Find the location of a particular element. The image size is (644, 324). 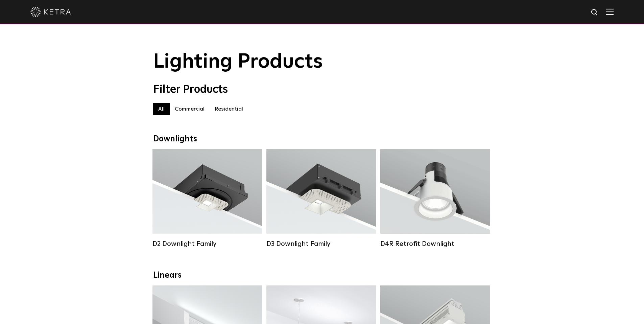

span: Lighting Products is located at coordinates (238, 62).